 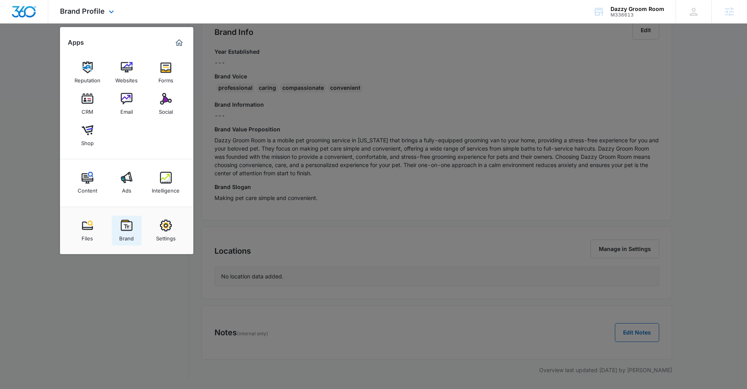 What do you see at coordinates (87, 189) in the screenshot?
I see `div: Content` at bounding box center [87, 189].